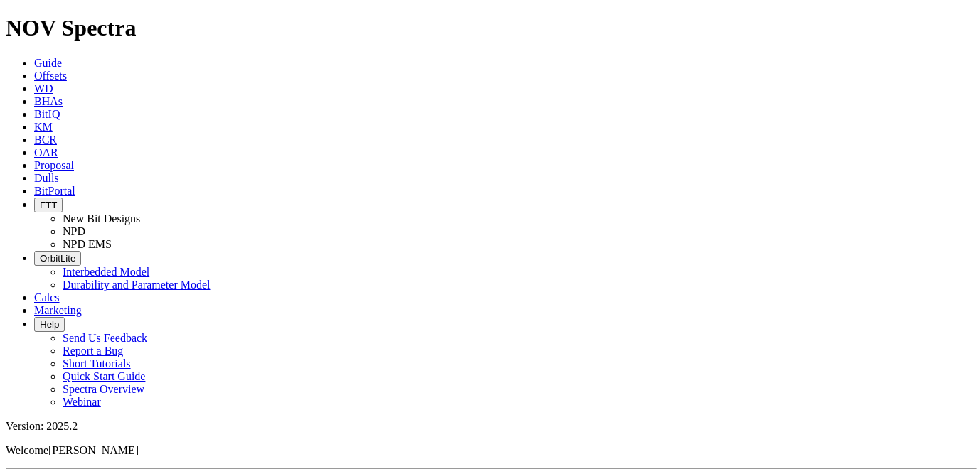 The image size is (980, 469). What do you see at coordinates (105, 338) in the screenshot?
I see `a: Send Us Feedback` at bounding box center [105, 338].